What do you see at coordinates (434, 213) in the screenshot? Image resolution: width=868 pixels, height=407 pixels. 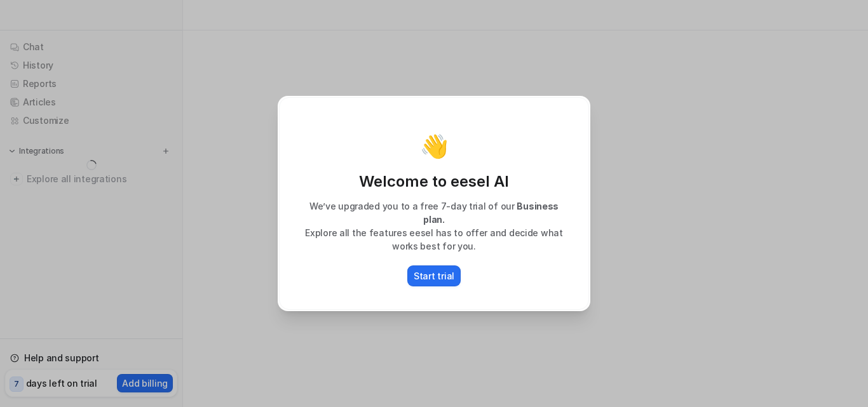 I see `p: We’ve upgraded you to a free 7-day trial of our` at bounding box center [434, 213].